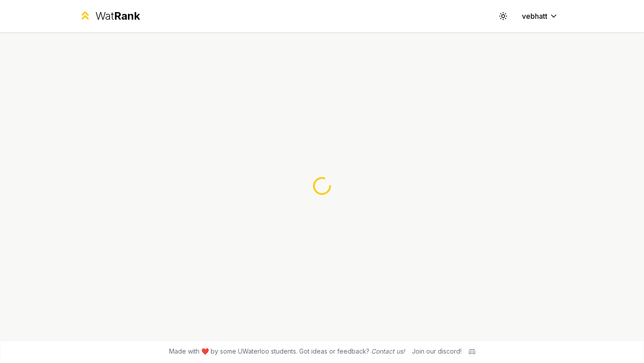 This screenshot has height=363, width=644. I want to click on a: Contact us!, so click(388, 351).